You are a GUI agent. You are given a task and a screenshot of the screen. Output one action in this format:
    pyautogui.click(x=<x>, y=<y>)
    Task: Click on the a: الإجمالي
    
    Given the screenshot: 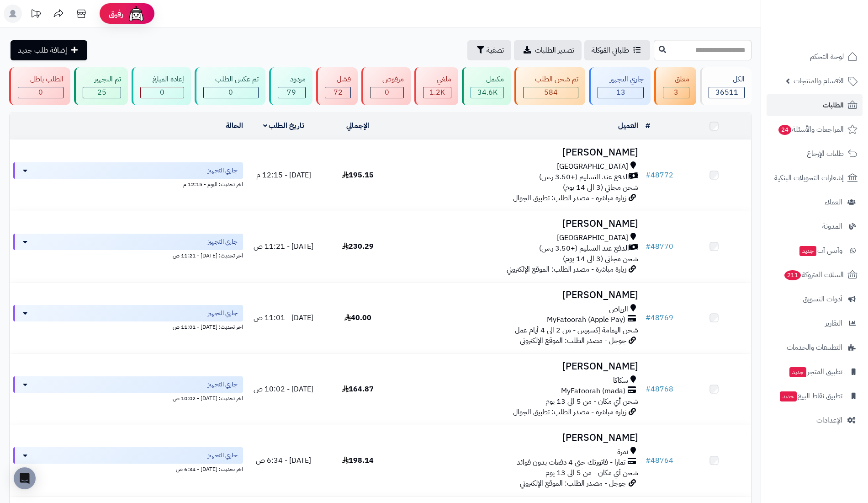 What is the action you would take?
    pyautogui.click(x=358, y=126)
    